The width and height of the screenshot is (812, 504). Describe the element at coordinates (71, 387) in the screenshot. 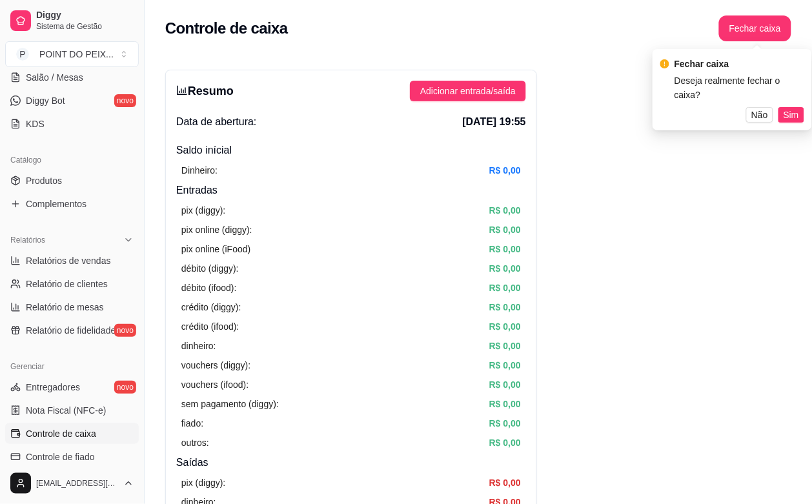

I see `a: Entregadoresnovo` at that location.